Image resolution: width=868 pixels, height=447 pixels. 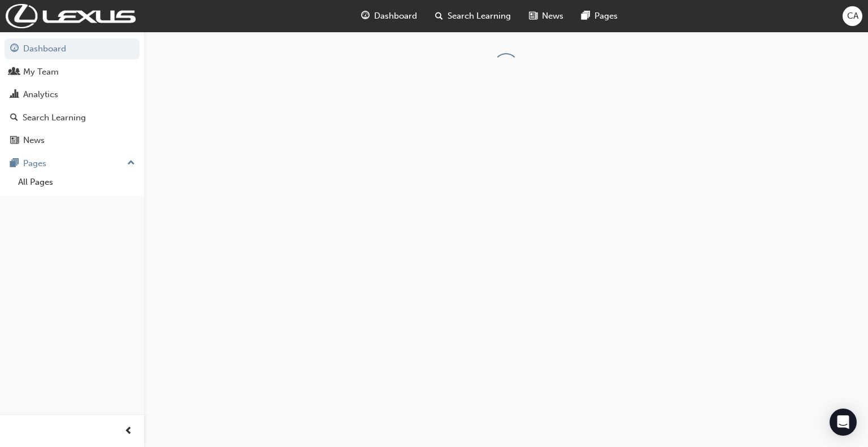 What do you see at coordinates (606, 16) in the screenshot?
I see `span: Pages` at bounding box center [606, 16].